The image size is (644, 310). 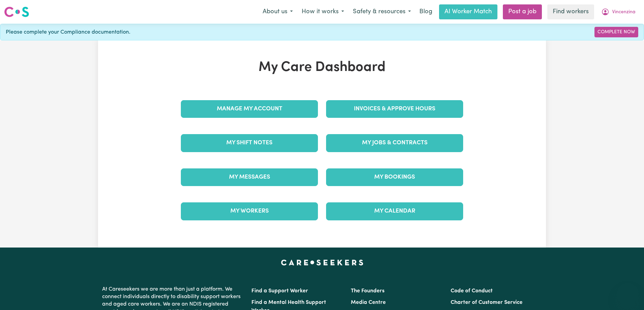 What do you see at coordinates (277, 12) in the screenshot?
I see `button: About us` at bounding box center [277, 12].